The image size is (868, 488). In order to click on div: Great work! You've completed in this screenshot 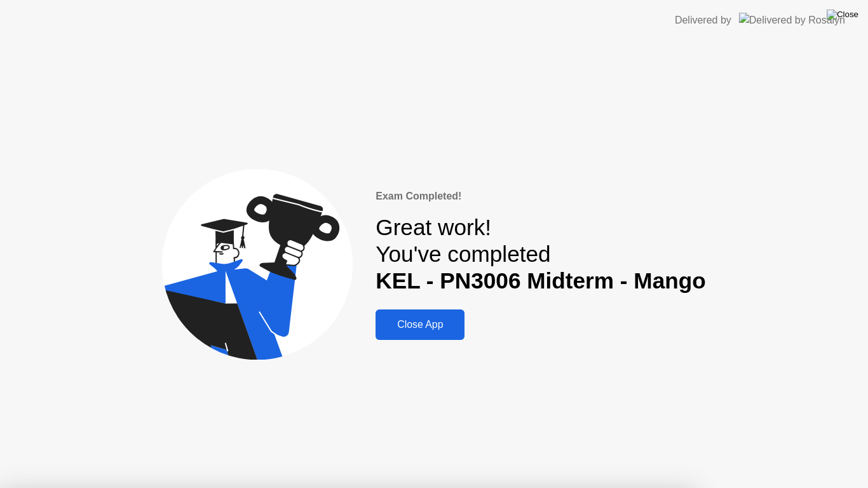, I will do `click(540, 254)`.